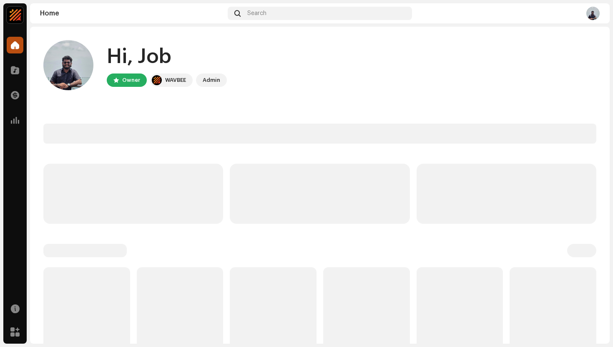  What do you see at coordinates (132, 13) in the screenshot?
I see `div: Home` at bounding box center [132, 13].